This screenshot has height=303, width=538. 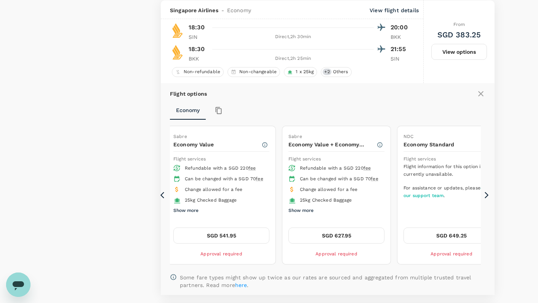 What do you see at coordinates (188, 94) in the screenshot?
I see `p: Flight options` at bounding box center [188, 94].